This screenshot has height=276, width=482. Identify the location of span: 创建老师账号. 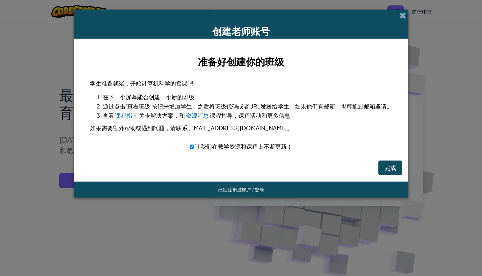
(241, 31).